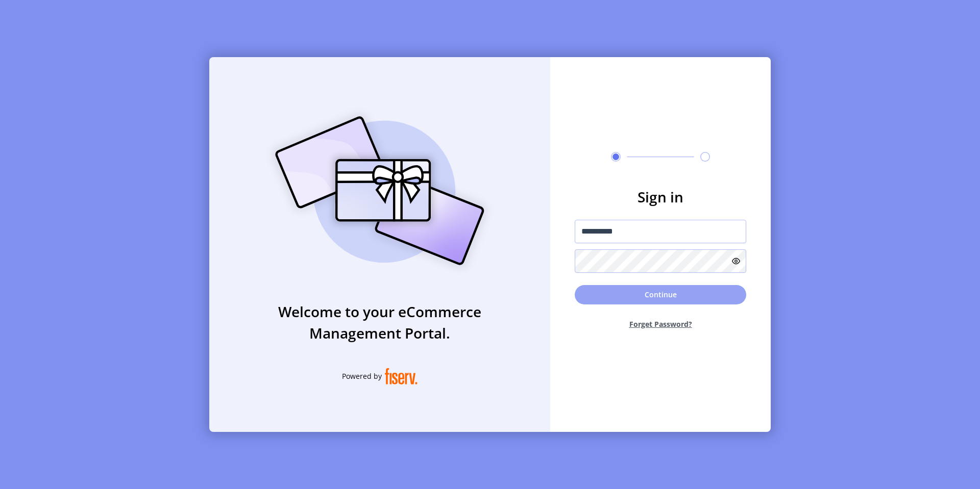 The image size is (980, 489). What do you see at coordinates (380, 191) in the screenshot?
I see `img: card_Illustration.svg` at bounding box center [380, 191].